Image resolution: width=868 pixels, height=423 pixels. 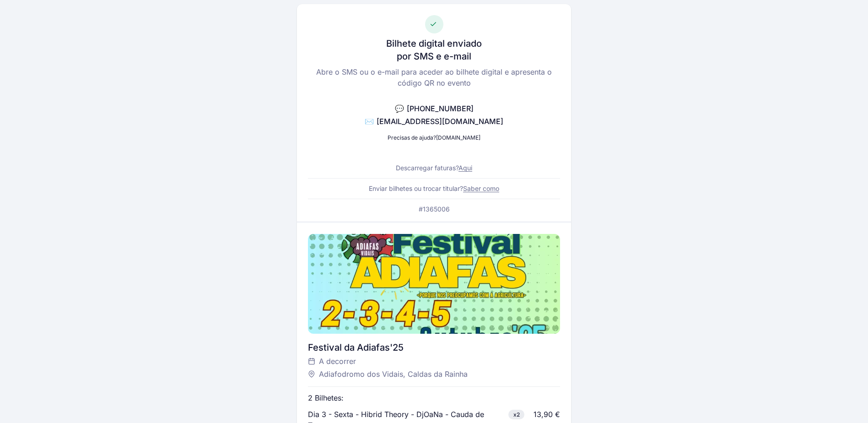 What do you see at coordinates (434, 209) in the screenshot?
I see `p: #1365006` at bounding box center [434, 209].